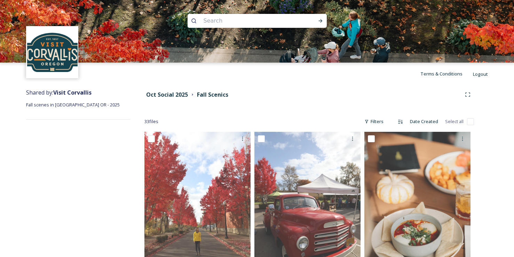 The width and height of the screenshot is (514, 257). What do you see at coordinates (424, 122) in the screenshot?
I see `div: Date Created` at bounding box center [424, 122].